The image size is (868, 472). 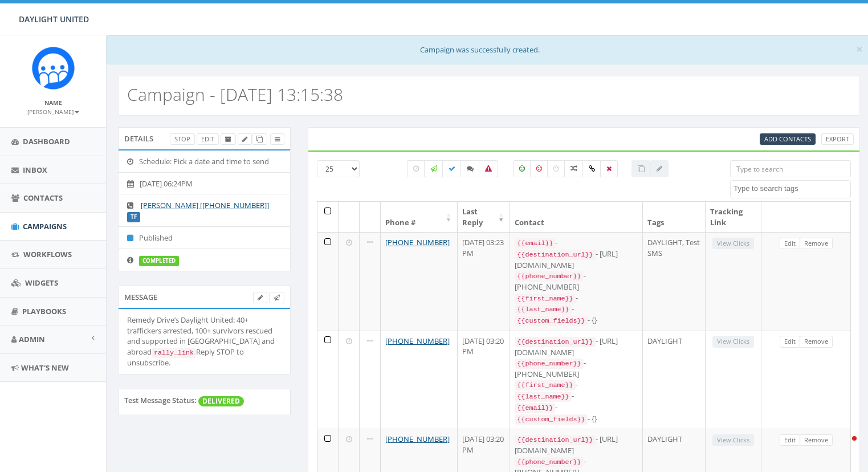 I want to click on span: Dashboard, so click(x=46, y=142).